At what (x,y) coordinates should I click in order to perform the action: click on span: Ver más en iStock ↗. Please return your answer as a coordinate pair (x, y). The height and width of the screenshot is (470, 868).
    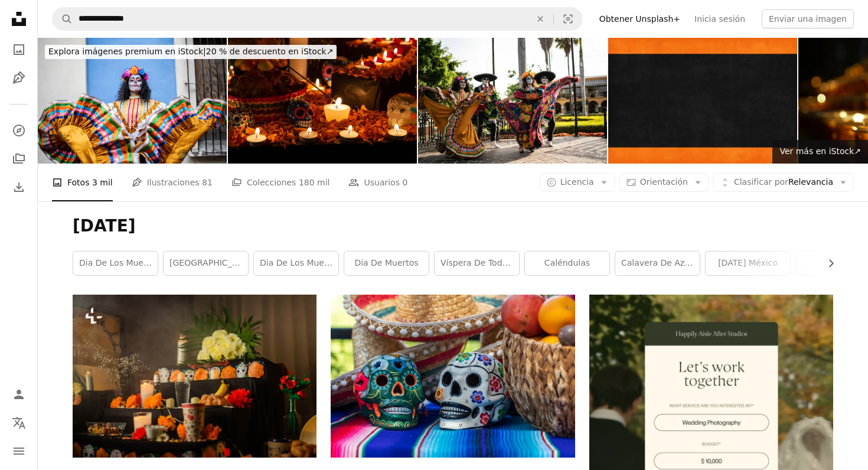
    Looking at the image, I should click on (820, 151).